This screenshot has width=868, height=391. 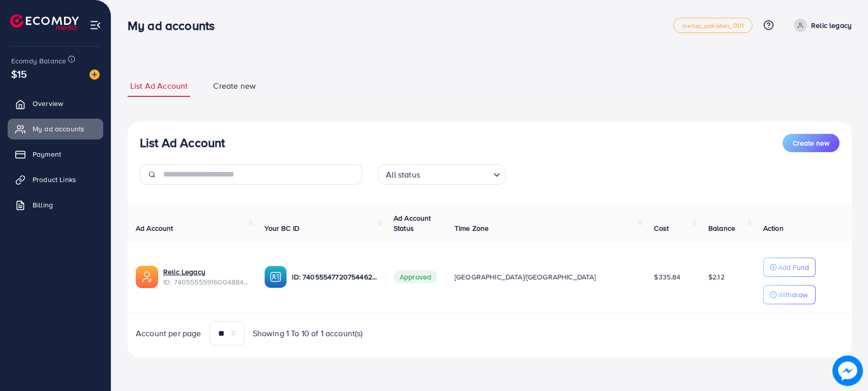 I want to click on span: Time Zone, so click(x=471, y=228).